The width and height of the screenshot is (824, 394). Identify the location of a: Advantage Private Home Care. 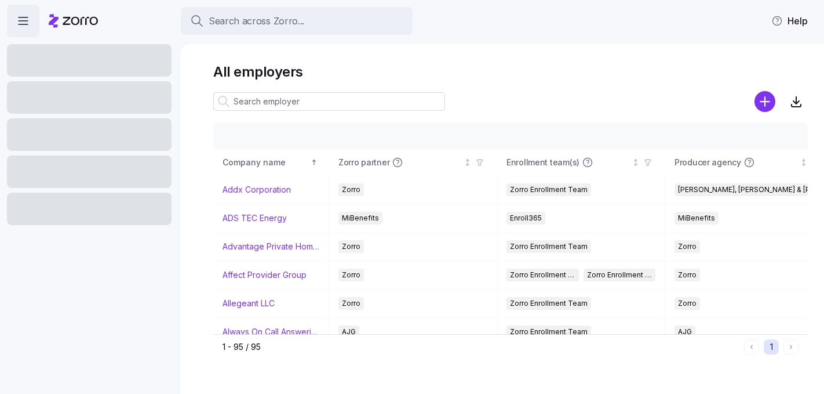
(271, 246).